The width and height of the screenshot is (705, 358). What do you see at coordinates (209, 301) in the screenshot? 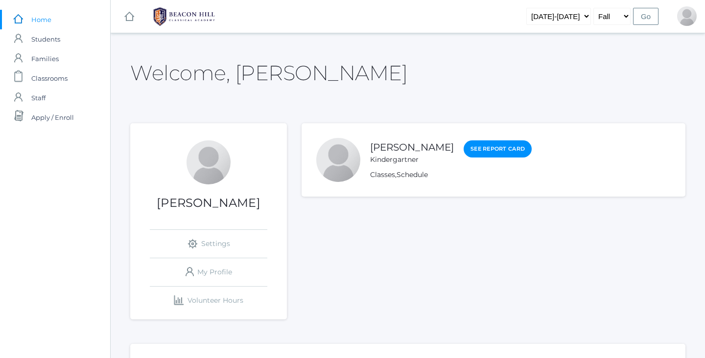
I see `a: Volunteer Hours` at bounding box center [209, 301].